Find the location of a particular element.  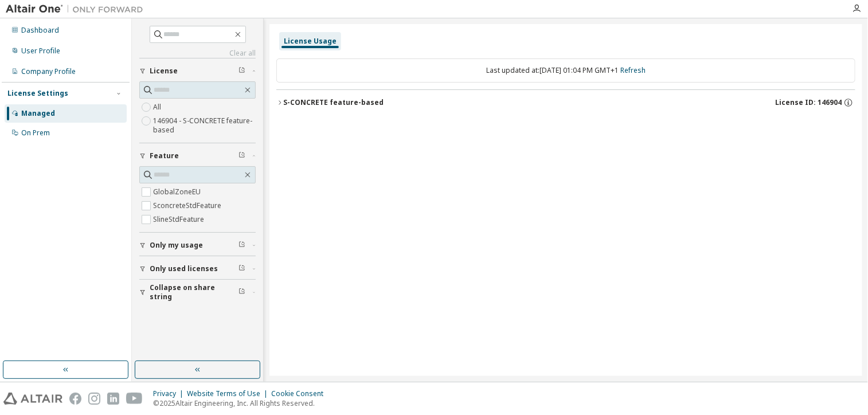

span: Collapse on share string is located at coordinates (193, 292).